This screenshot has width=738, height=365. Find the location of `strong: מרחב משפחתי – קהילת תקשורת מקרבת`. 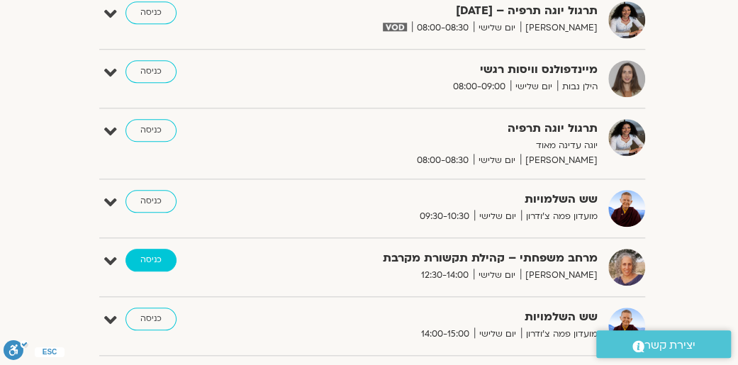

strong: מרחב משפחתי – קהילת תקשורת מקרבת is located at coordinates (445, 258).